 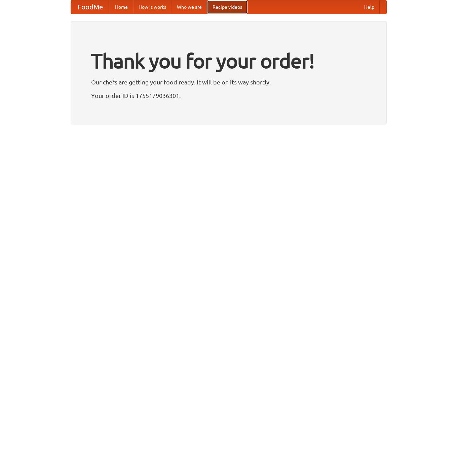 I want to click on h1: Thank you for your order!, so click(x=228, y=61).